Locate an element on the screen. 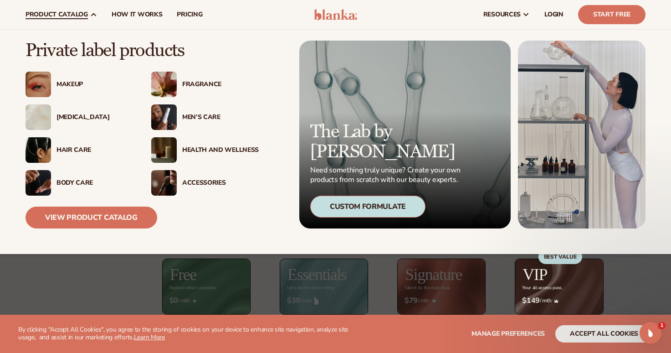 The image size is (671, 353). div: BEST VALUE is located at coordinates (560, 257).